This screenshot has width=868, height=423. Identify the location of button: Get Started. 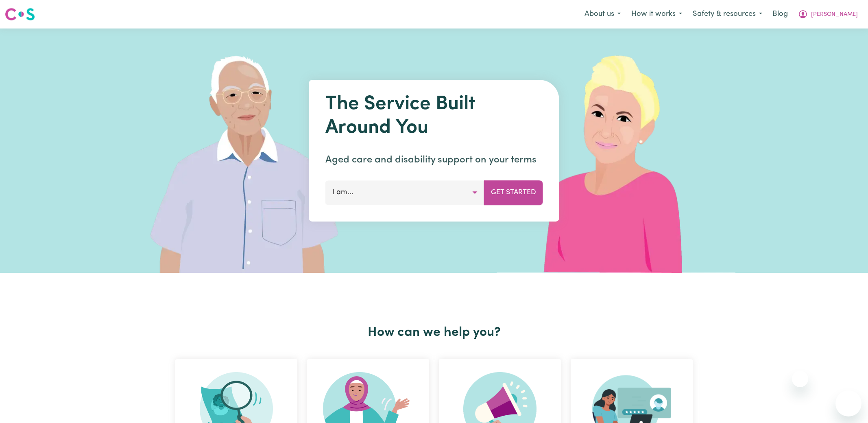
(513, 193).